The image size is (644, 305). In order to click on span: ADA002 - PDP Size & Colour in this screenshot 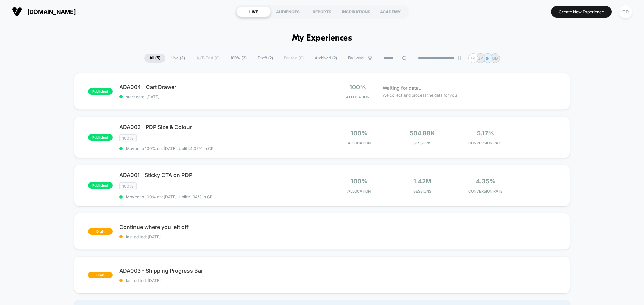, I will do `click(220, 127)`.